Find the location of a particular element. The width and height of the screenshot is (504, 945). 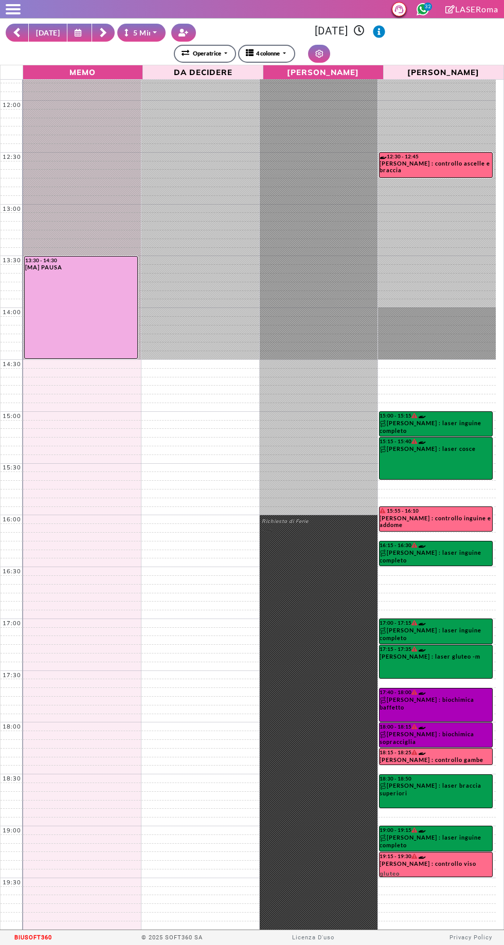

div: 17:00 - 17:15 is located at coordinates (436, 623).